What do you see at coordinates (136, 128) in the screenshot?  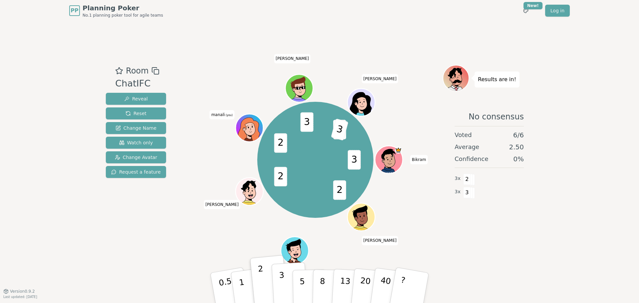 I see `span: Change Name` at bounding box center [136, 128].